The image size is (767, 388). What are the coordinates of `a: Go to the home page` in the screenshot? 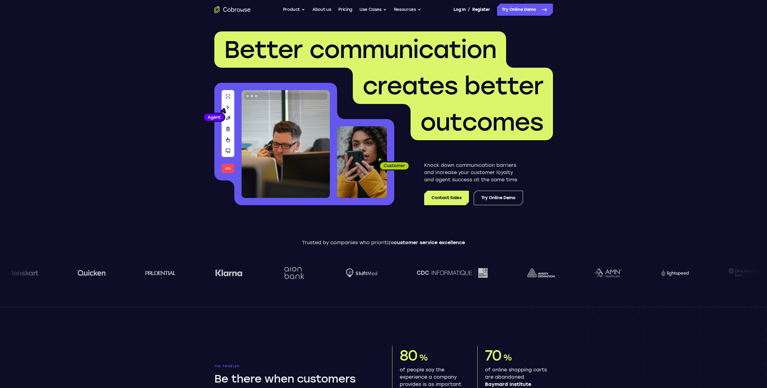 It's located at (232, 10).